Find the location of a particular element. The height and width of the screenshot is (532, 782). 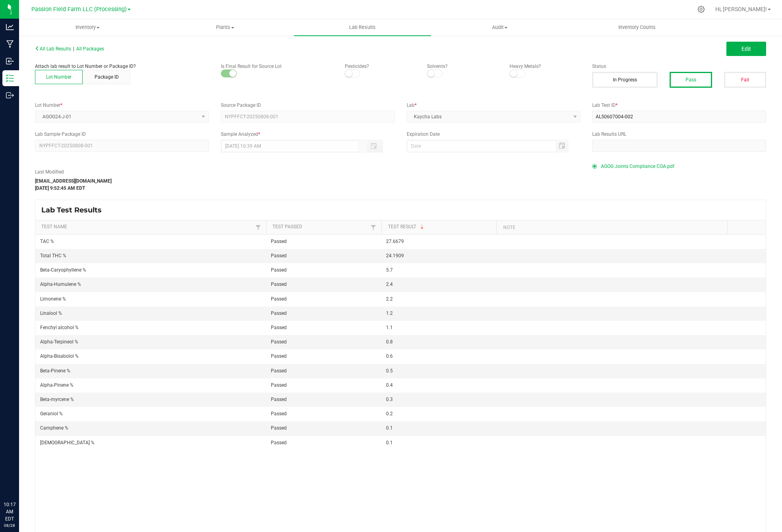

span: Linalool % is located at coordinates (51, 314).